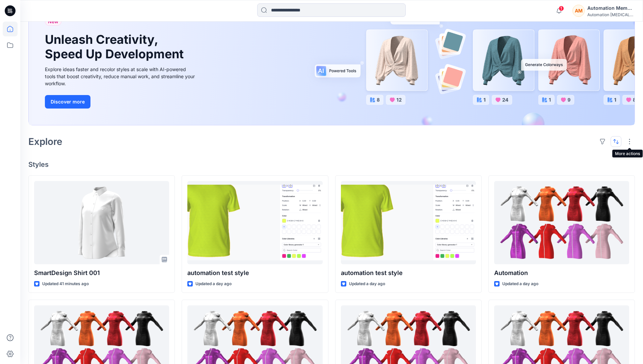 Image resolution: width=643 pixels, height=364 pixels. What do you see at coordinates (578, 11) in the screenshot?
I see `div: AM` at bounding box center [578, 11].